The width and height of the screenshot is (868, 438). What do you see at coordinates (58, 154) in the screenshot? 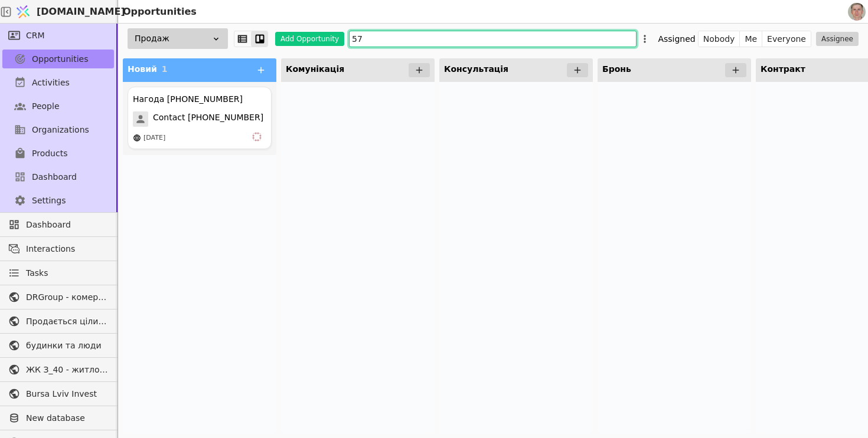
I see `a: Products` at bounding box center [58, 154].